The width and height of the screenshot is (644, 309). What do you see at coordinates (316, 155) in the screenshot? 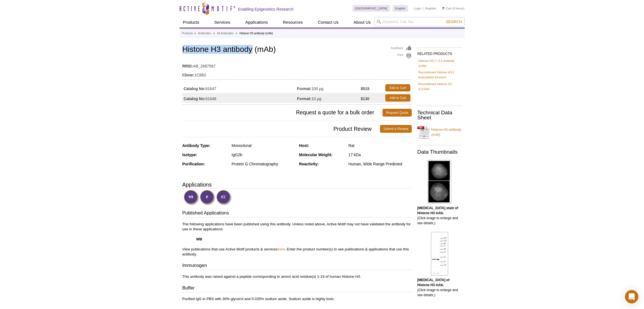
I see `strong: Molecular Weight:` at bounding box center [316, 155].